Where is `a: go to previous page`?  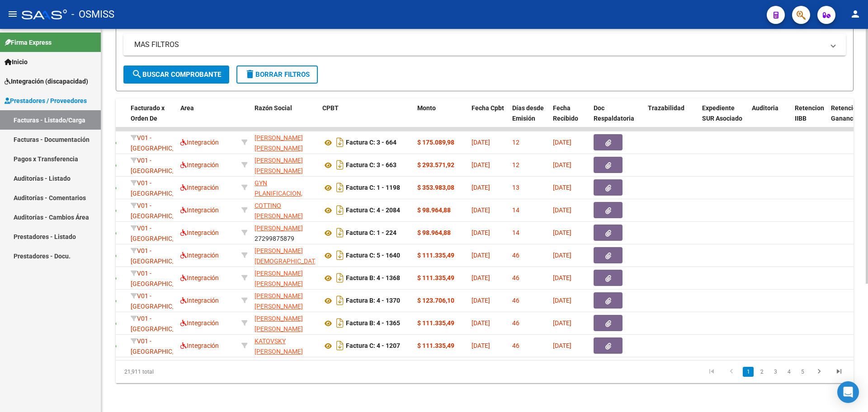 a: go to previous page is located at coordinates (731, 372).